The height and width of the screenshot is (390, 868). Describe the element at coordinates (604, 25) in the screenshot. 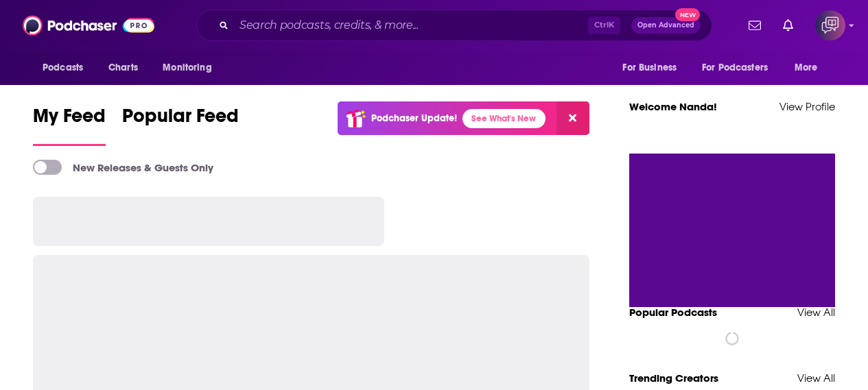

I see `span: Ctrl K` at that location.